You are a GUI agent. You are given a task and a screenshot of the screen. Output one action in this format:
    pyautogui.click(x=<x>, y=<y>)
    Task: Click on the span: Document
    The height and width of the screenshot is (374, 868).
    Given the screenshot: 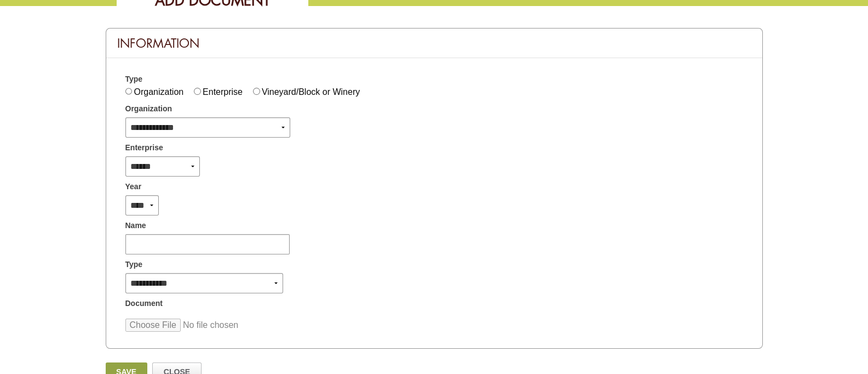 What is the action you would take?
    pyautogui.click(x=144, y=303)
    